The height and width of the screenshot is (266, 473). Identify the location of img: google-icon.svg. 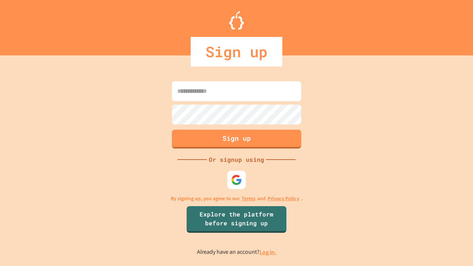
(236, 180).